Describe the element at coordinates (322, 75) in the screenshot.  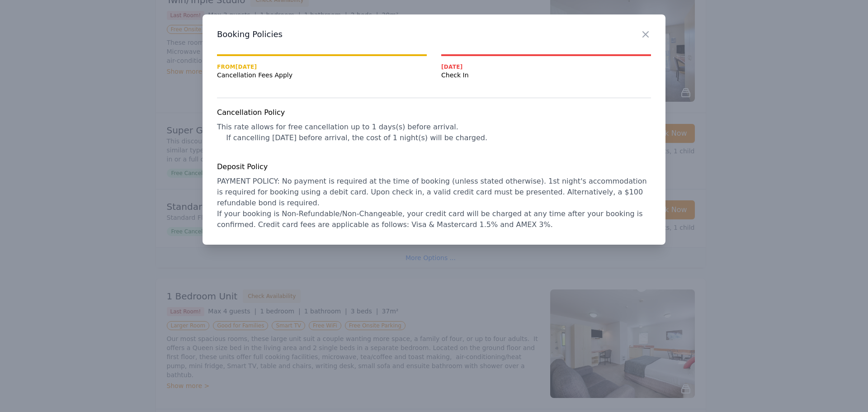
I see `span: Cancellation Fees Apply` at that location.